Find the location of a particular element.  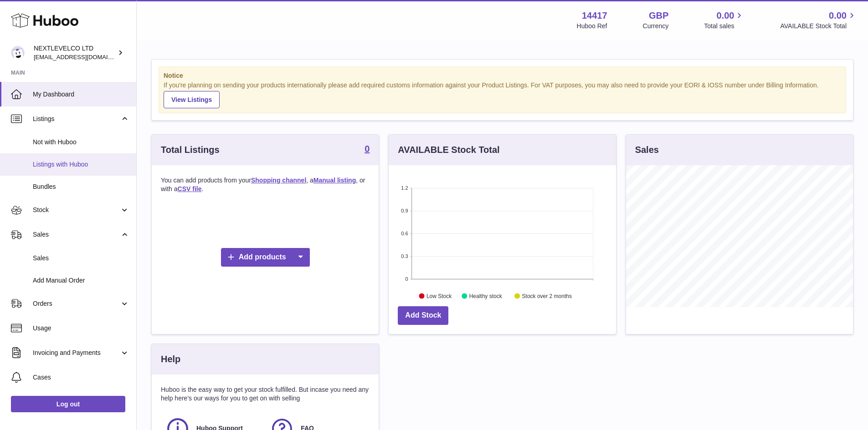

strong: 14417 is located at coordinates (595, 16).